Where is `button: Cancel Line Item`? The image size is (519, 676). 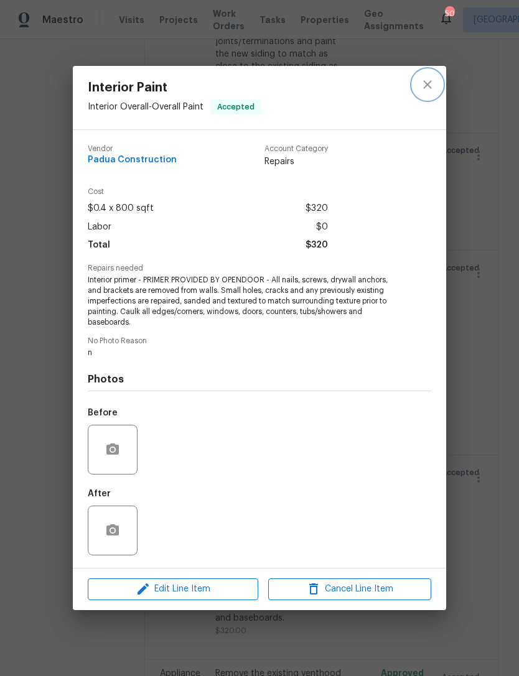 button: Cancel Line Item is located at coordinates (350, 589).